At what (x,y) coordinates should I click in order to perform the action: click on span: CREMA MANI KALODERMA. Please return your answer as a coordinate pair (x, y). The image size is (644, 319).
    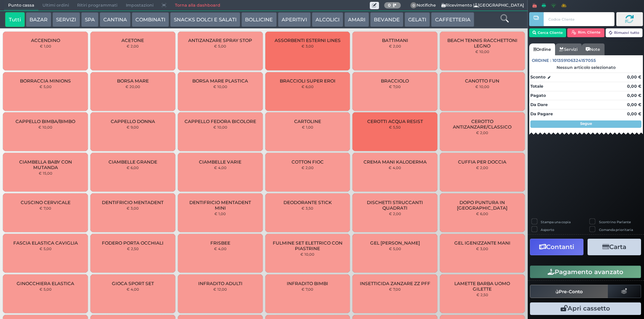
    Looking at the image, I should click on (395, 162).